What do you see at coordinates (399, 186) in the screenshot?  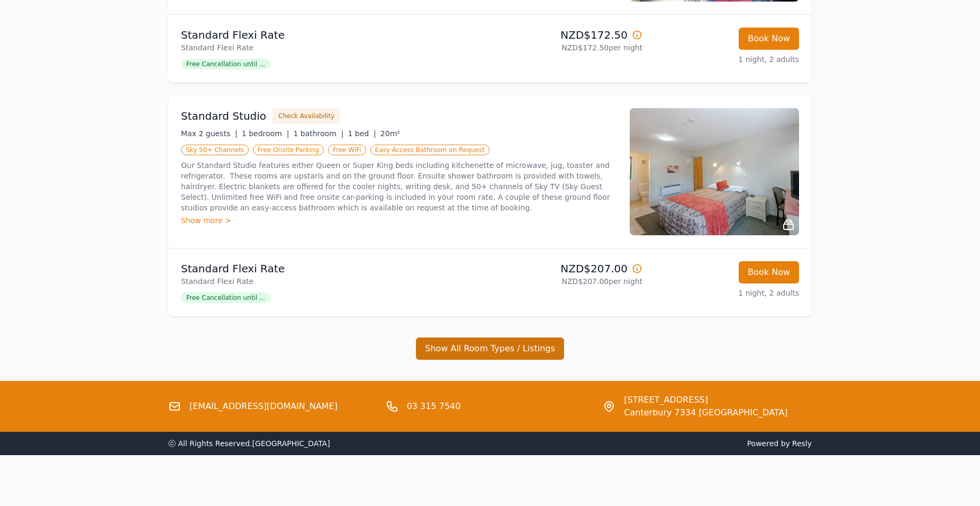 I see `p: Our Standard Studio features either Queen or Super King beds including kitchenette of microwave, ...` at bounding box center [399, 186].